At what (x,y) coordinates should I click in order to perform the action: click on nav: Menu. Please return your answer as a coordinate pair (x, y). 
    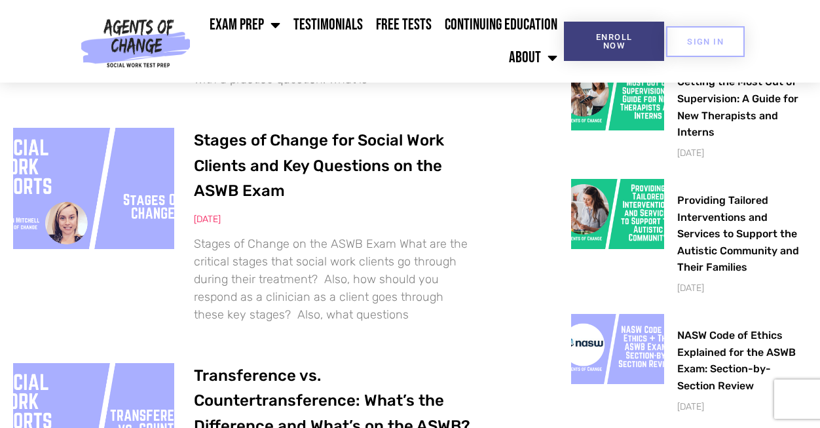
    Looking at the image, I should click on (380, 41).